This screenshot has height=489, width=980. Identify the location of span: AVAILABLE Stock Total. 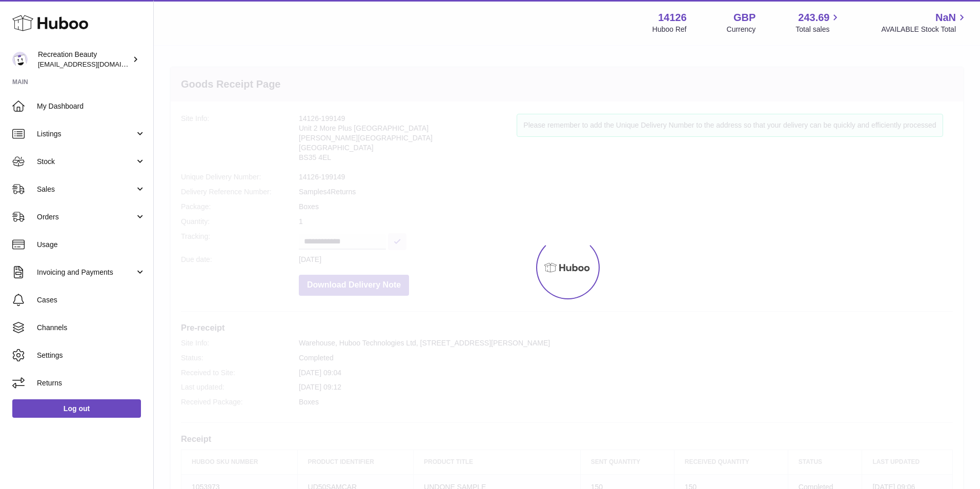
(924, 29).